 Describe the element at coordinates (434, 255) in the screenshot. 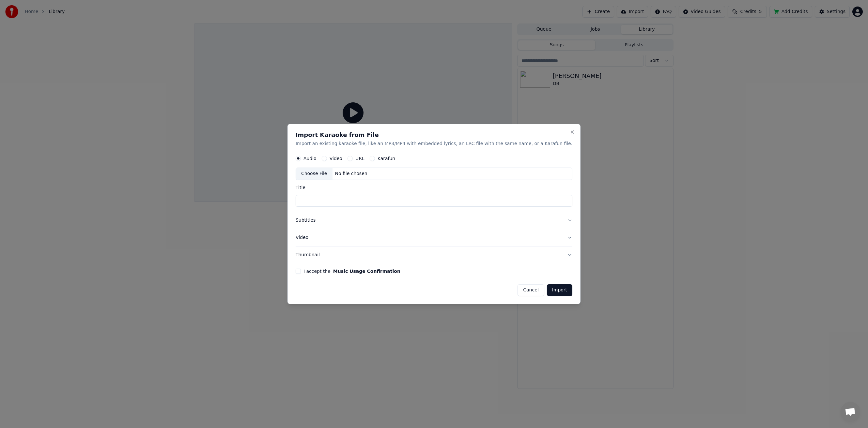

I see `button: Thumbnail` at that location.